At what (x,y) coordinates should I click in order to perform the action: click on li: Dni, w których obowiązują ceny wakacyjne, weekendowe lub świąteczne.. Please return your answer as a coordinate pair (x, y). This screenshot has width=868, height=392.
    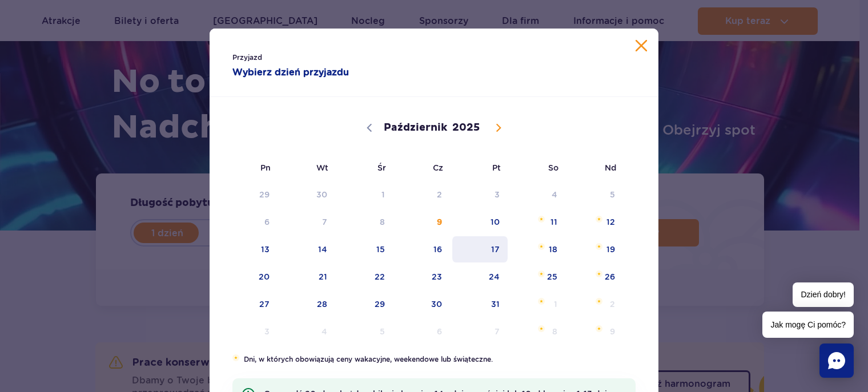
    Looking at the image, I should click on (434, 360).